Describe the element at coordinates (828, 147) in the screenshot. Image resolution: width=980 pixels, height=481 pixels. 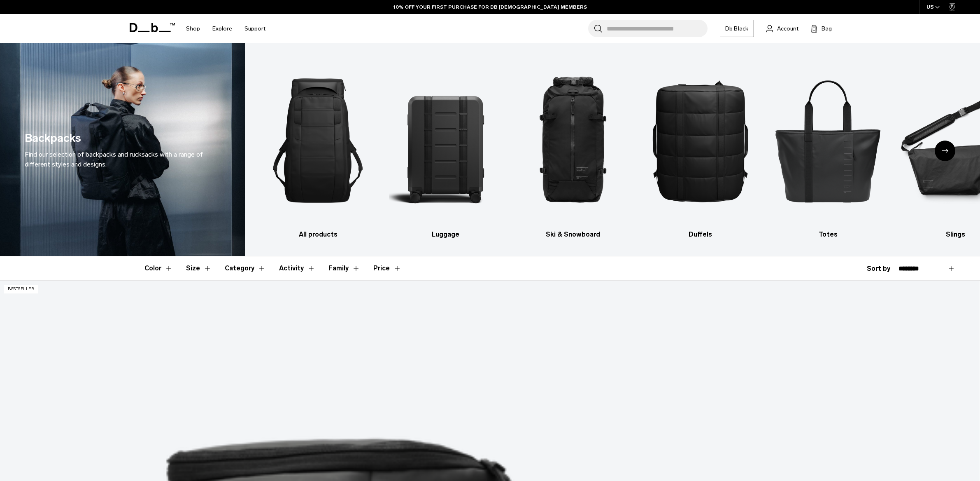
I see `a: Db Totes` at that location.